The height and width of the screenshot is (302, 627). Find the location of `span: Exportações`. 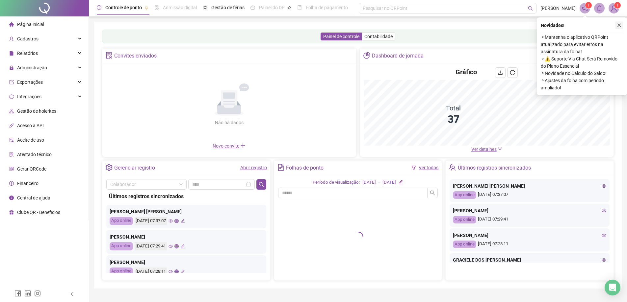

span: Exportações is located at coordinates (30, 82).